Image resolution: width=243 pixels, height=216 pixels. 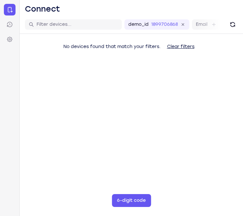 I want to click on button: 6-digit code, so click(x=131, y=201).